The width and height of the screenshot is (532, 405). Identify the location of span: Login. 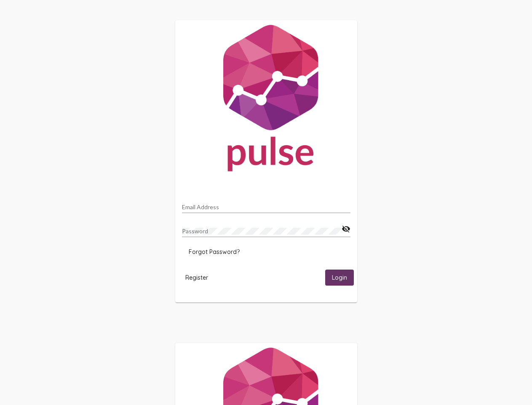
(339, 278).